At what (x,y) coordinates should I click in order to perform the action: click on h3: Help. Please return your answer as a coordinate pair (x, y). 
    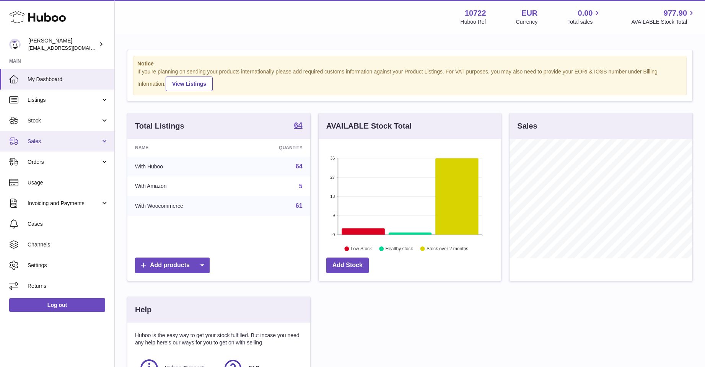
    Looking at the image, I should click on (143, 310).